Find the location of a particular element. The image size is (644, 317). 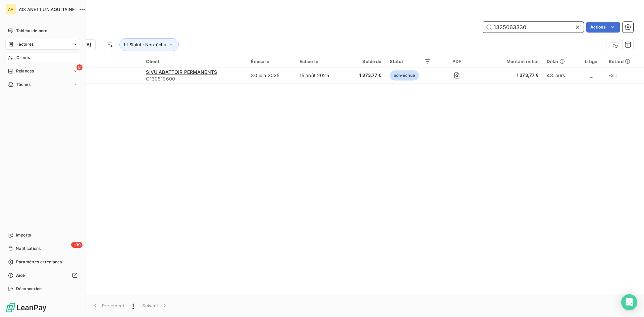

td: 30 juin 2025 is located at coordinates (271, 76).